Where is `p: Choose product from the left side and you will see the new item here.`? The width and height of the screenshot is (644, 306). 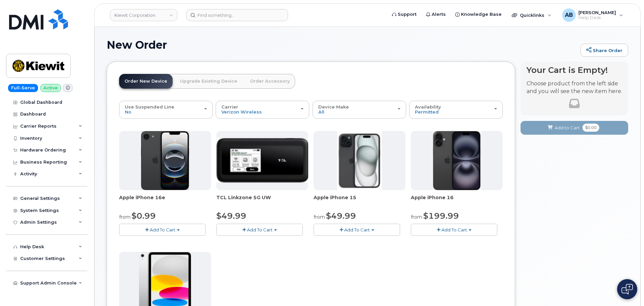 p: Choose product from the left side and you will see the new item here. is located at coordinates (575, 88).